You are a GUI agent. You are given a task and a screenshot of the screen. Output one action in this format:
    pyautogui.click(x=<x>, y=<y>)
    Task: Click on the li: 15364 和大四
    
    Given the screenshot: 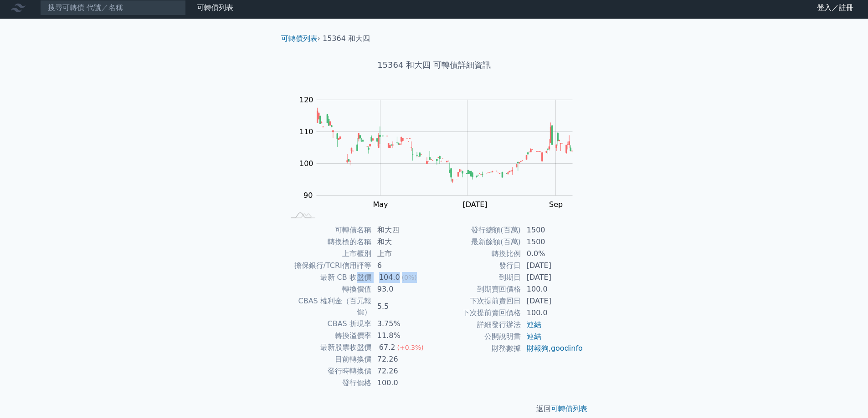 What is the action you would take?
    pyautogui.click(x=346, y=38)
    